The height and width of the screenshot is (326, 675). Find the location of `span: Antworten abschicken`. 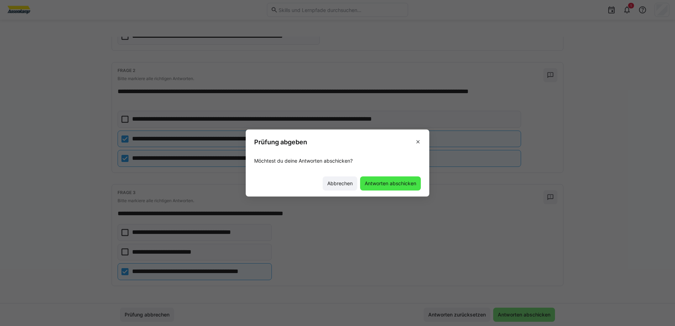

span: Antworten abschicken is located at coordinates (391, 184).